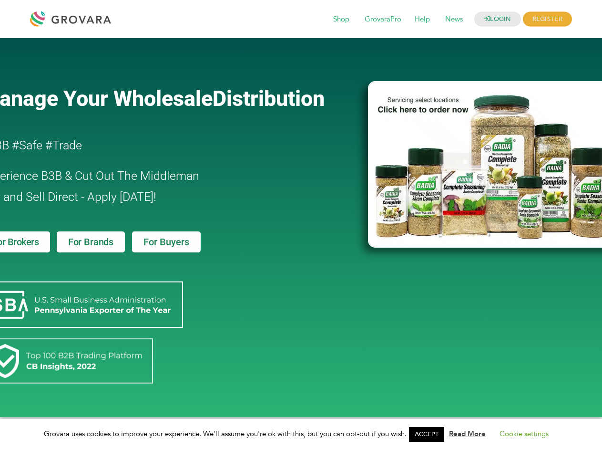  What do you see at coordinates (166, 242) in the screenshot?
I see `span: For Buyers` at bounding box center [166, 242].